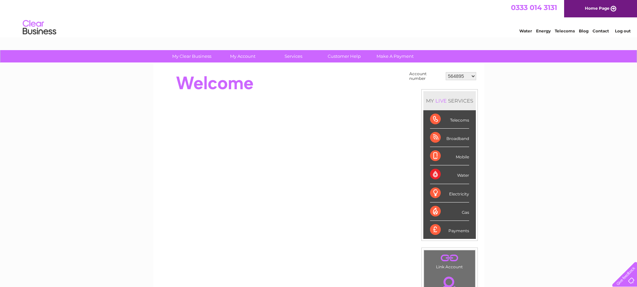 This screenshot has width=637, height=287. What do you see at coordinates (192, 56) in the screenshot?
I see `a: My Clear Business` at bounding box center [192, 56].